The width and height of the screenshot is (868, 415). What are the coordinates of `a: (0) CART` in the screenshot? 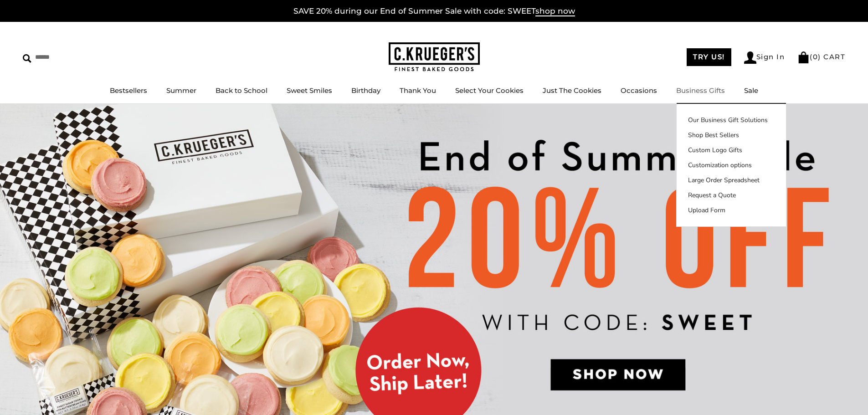 It's located at (821, 56).